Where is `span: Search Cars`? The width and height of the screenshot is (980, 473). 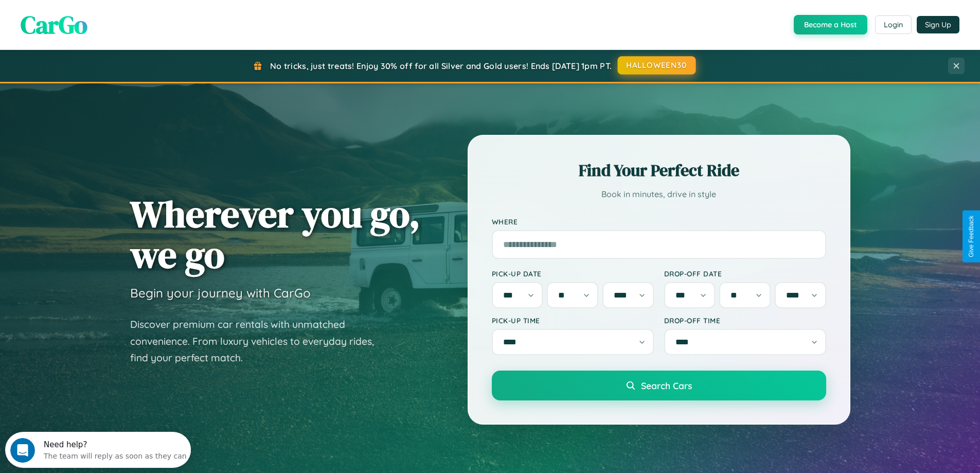 span: Search Cars is located at coordinates (666, 385).